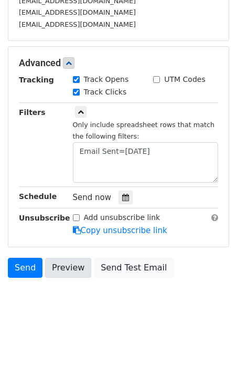  I want to click on h5: Advanced, so click(119, 63).